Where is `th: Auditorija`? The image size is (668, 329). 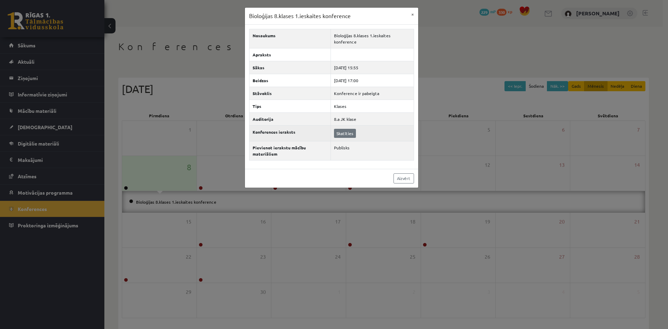
th: Auditorija is located at coordinates (290, 119).